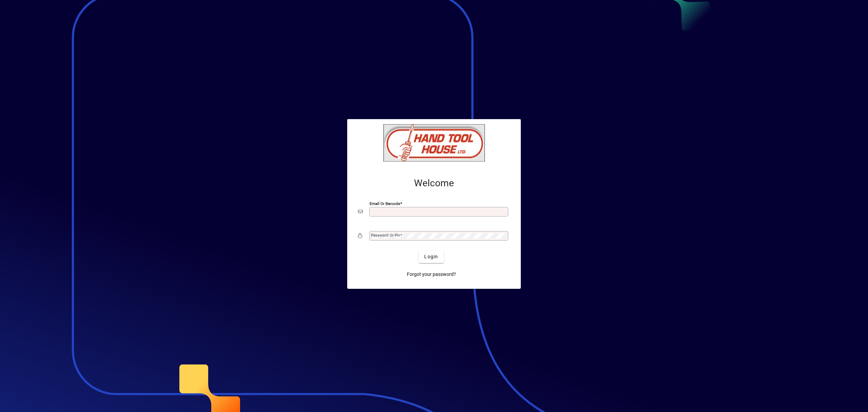 This screenshot has height=412, width=868. I want to click on a: Forgot your password?, so click(431, 275).